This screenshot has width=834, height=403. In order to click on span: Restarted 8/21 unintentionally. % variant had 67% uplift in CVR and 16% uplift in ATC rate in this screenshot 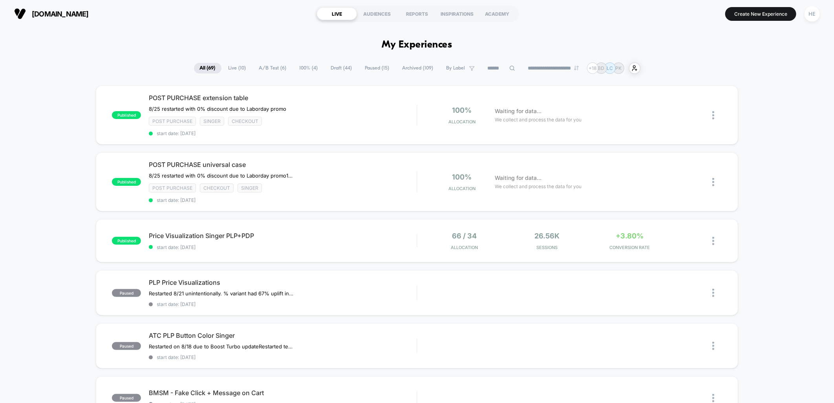, I will do `click(221, 293)`.